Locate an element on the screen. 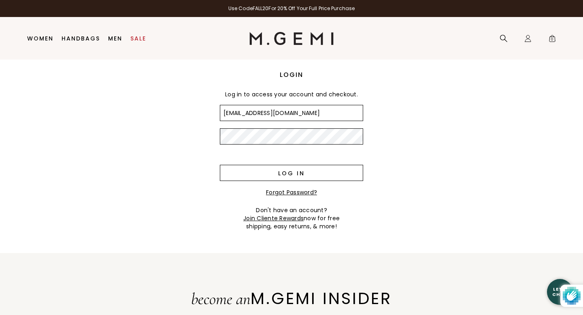  a: Sale is located at coordinates (138, 38).